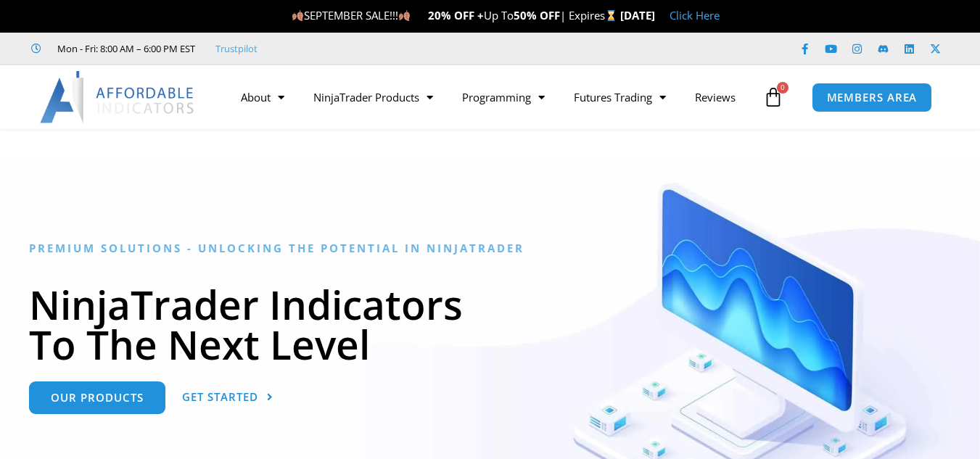 This screenshot has height=459, width=980. I want to click on a: NinjaTrader Products, so click(373, 97).